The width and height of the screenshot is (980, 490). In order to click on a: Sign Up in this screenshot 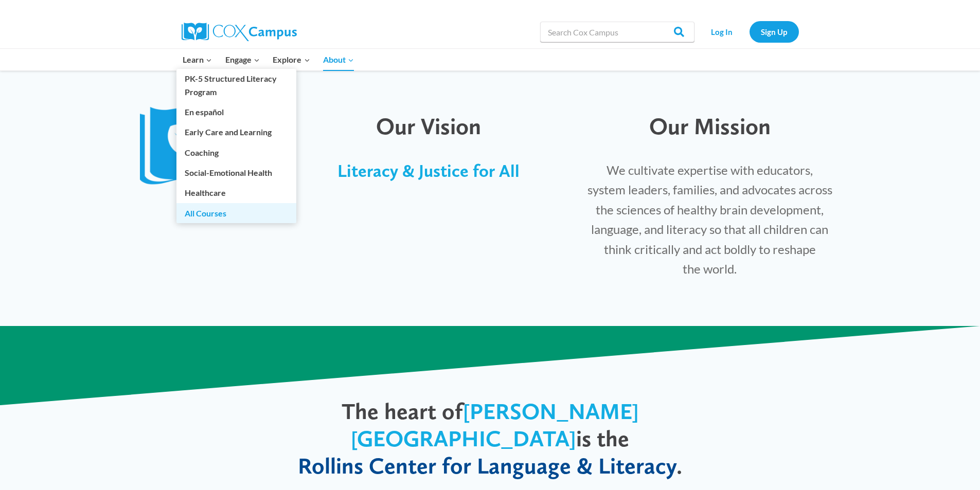, I will do `click(774, 31)`.